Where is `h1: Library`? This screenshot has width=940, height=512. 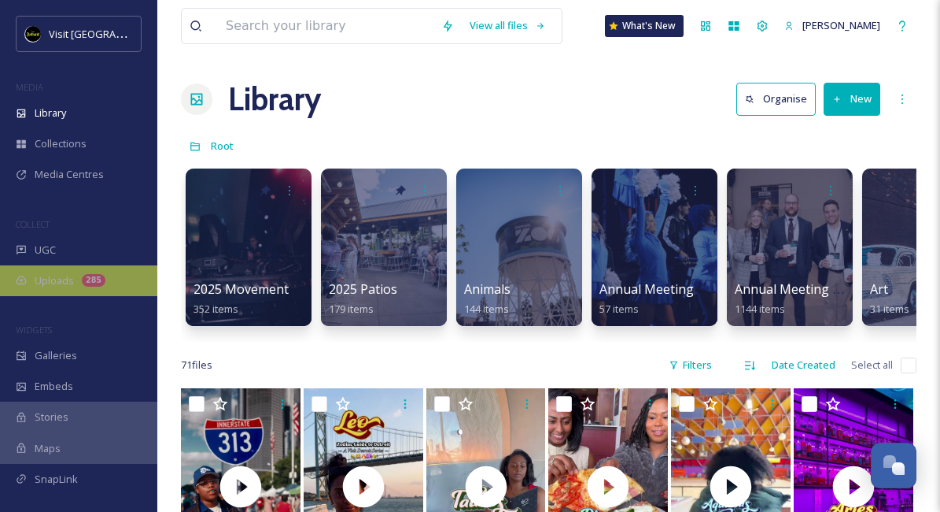 h1: Library is located at coordinates (275, 99).